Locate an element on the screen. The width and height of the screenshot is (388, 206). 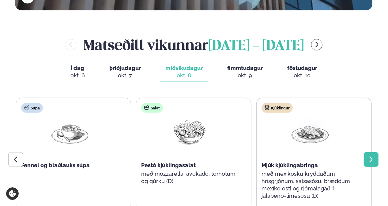
div: okt. 10 is located at coordinates (302, 76).